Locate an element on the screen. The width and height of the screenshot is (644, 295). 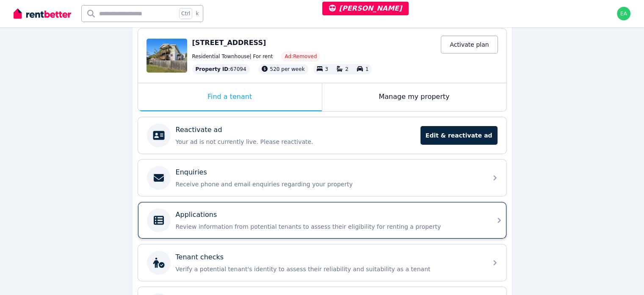
div: : 67094 is located at coordinates (221, 69).